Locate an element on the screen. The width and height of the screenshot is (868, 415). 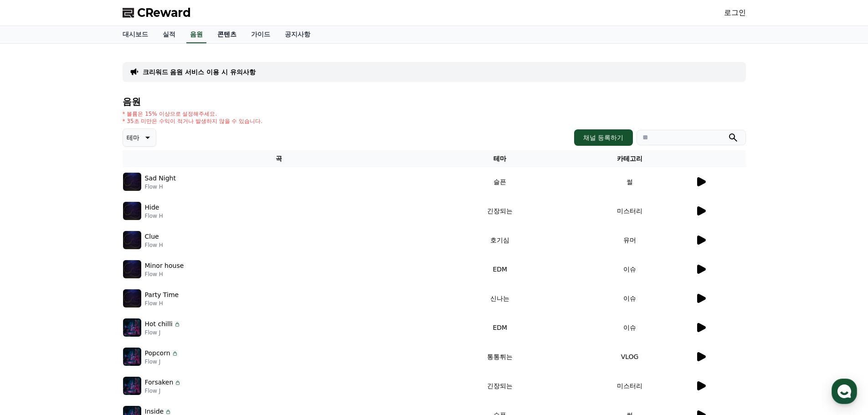
td: 통통튀는 is located at coordinates (500, 357).